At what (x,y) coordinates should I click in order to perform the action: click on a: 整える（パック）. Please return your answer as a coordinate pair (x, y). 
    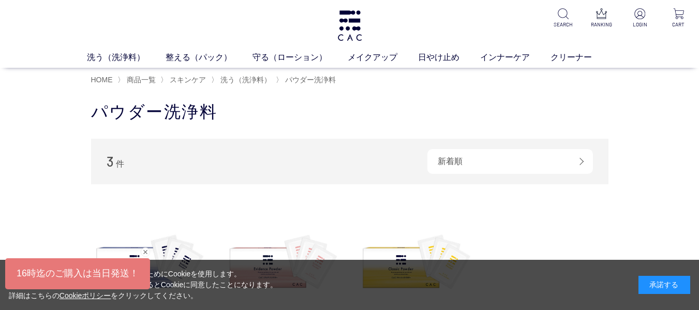
    Looking at the image, I should click on (209, 57).